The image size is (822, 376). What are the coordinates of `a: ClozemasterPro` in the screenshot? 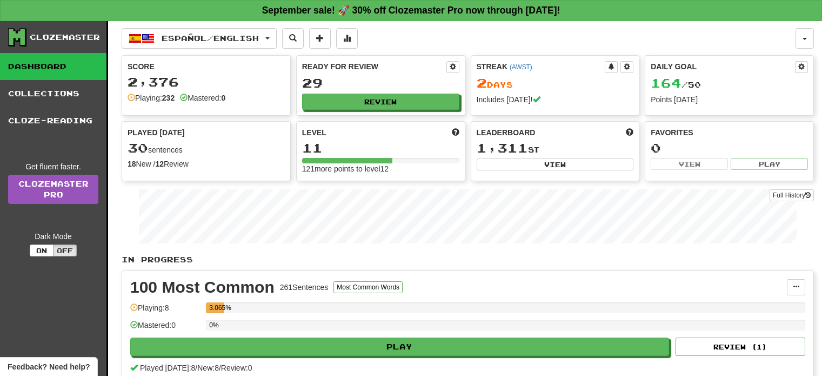 It's located at (53, 189).